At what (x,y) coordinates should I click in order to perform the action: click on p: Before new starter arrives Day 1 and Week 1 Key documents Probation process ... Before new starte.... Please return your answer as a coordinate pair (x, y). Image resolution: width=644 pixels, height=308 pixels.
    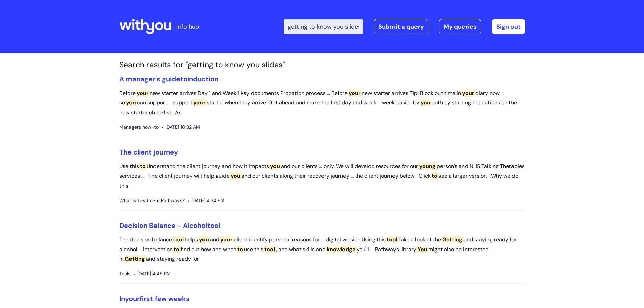
    Looking at the image, I should click on (322, 103).